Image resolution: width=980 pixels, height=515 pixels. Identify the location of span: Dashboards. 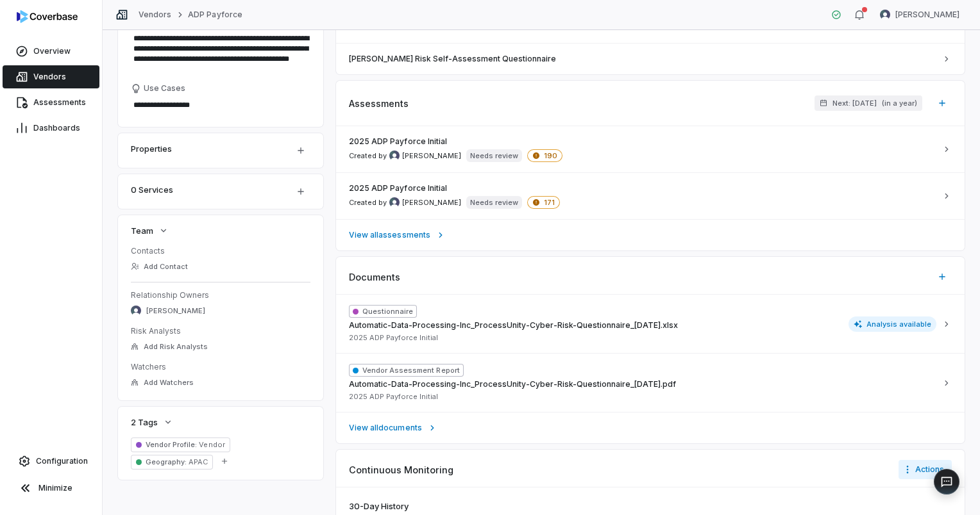
(56, 129).